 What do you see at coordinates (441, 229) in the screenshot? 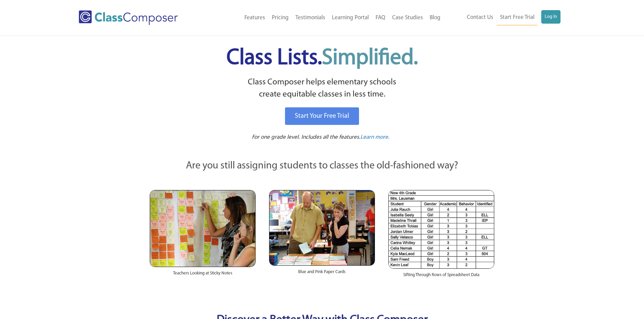
I see `img: Spreadsheets` at bounding box center [441, 229].